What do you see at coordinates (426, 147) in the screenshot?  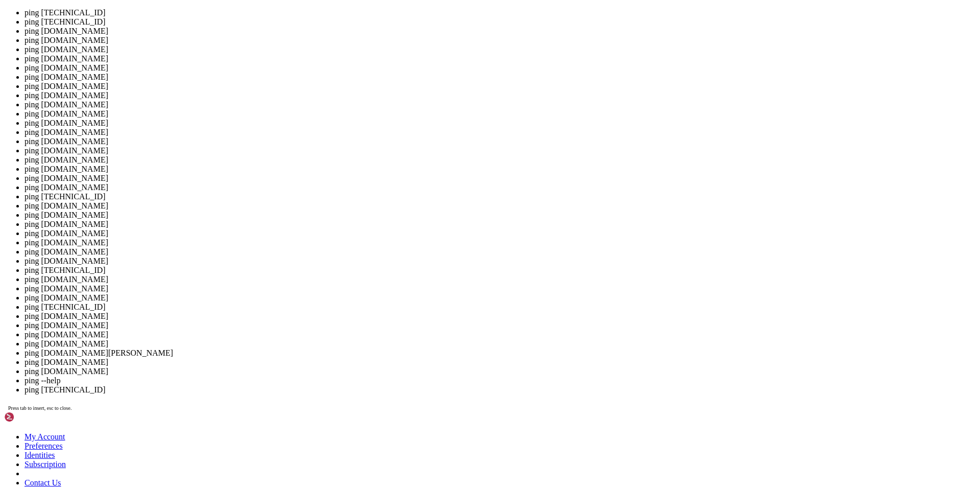 I see `x-row: address: Ooredoo` at bounding box center [426, 147].